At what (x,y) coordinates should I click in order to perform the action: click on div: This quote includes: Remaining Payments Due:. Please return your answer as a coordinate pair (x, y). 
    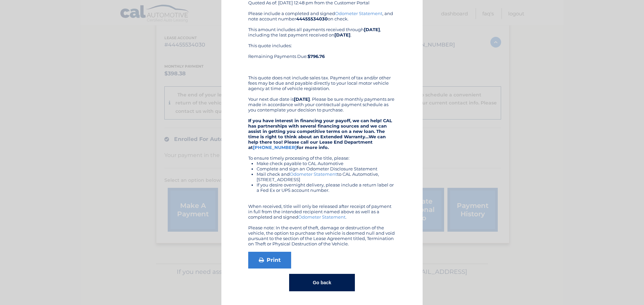
    Looking at the image, I should click on (322, 56).